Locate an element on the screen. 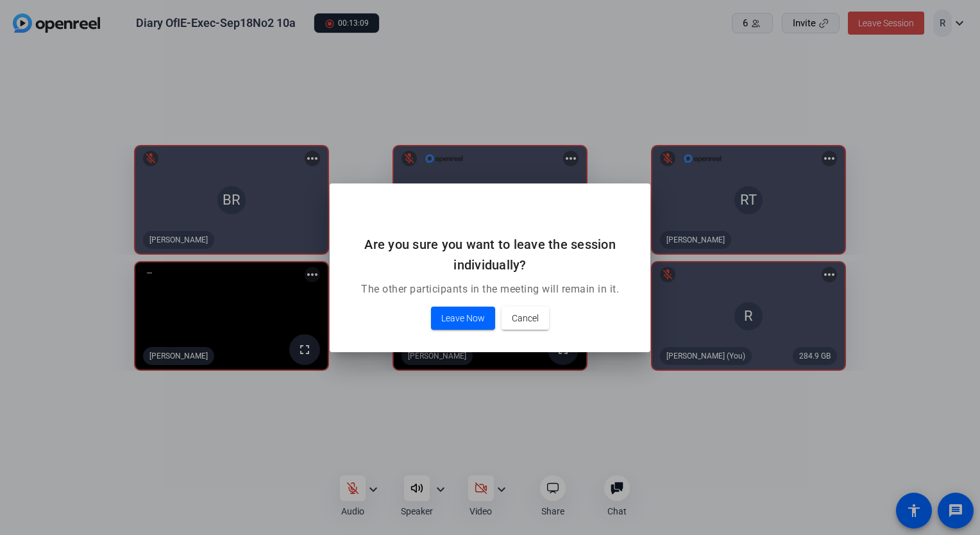 The width and height of the screenshot is (980, 535). span: Cancel is located at coordinates (525, 318).